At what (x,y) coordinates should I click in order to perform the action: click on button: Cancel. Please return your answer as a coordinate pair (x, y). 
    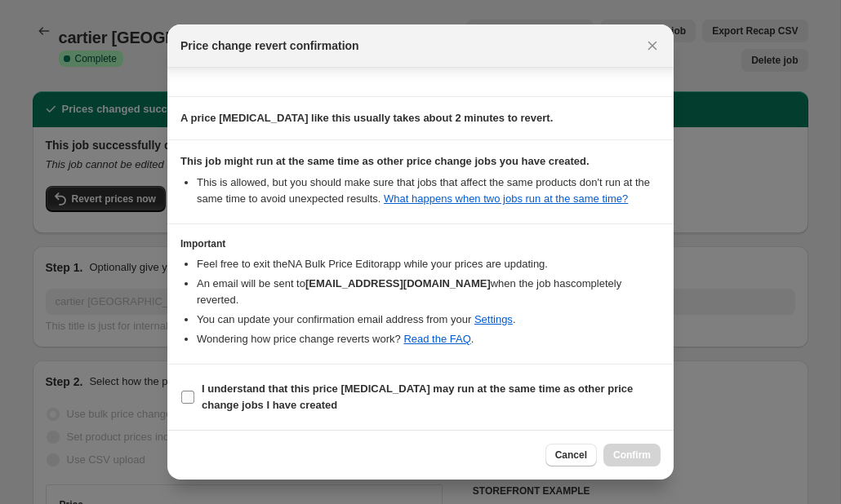
    Looking at the image, I should click on (570, 455).